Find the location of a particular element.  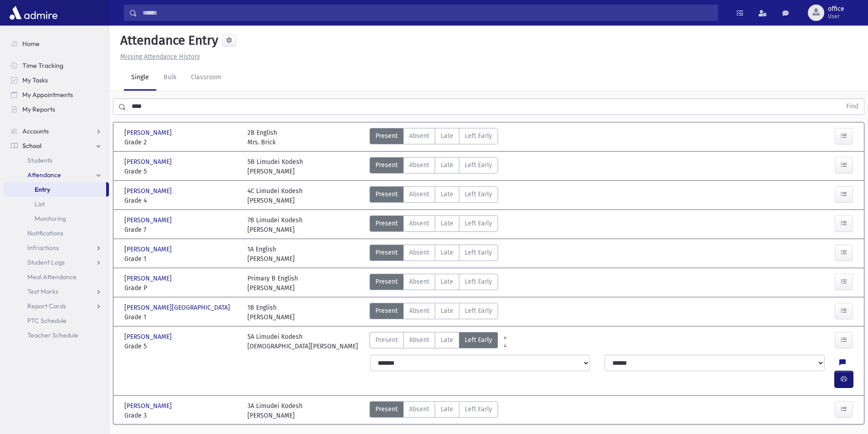

span: Grade P is located at coordinates (181, 288).